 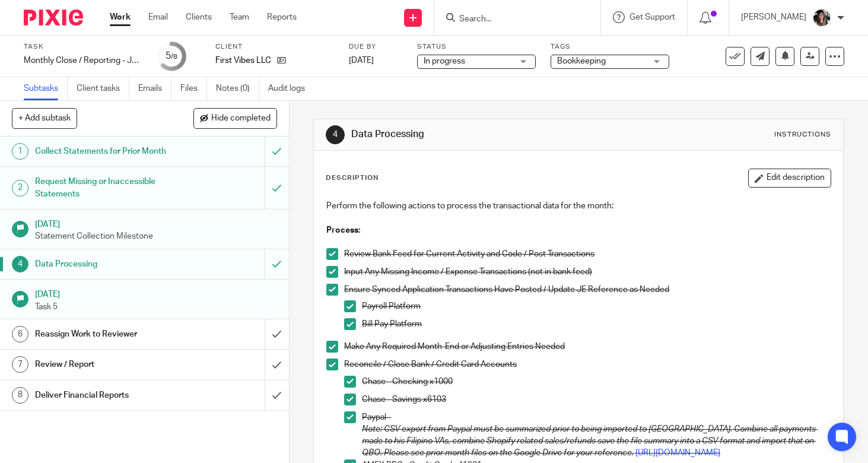 What do you see at coordinates (243, 61) in the screenshot?
I see `p: First Vibes LLC` at bounding box center [243, 61].